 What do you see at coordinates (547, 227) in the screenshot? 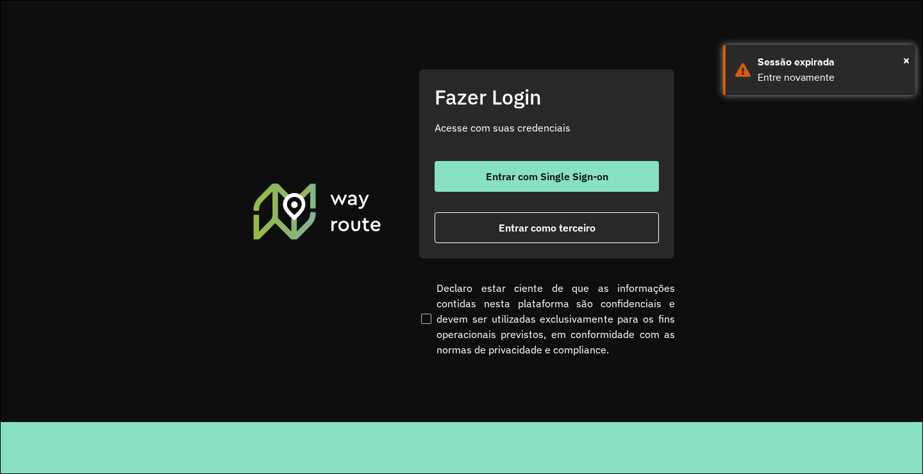
I see `span: Entrar como terceiro` at bounding box center [547, 227].